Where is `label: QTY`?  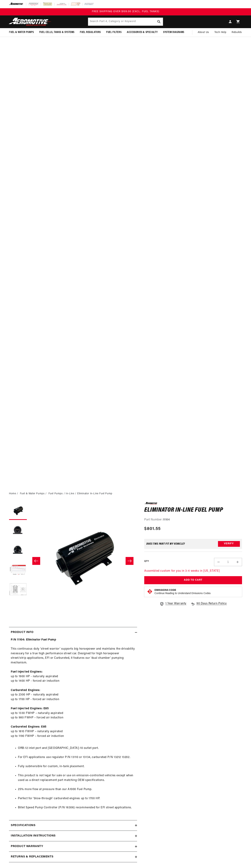 label: QTY is located at coordinates (147, 561).